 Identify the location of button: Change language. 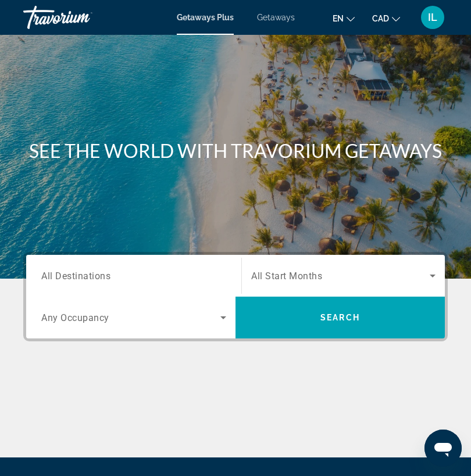
(344, 18).